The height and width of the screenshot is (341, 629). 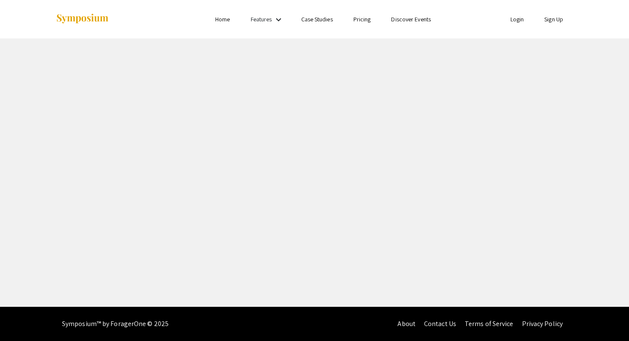 I want to click on a: About, so click(x=406, y=324).